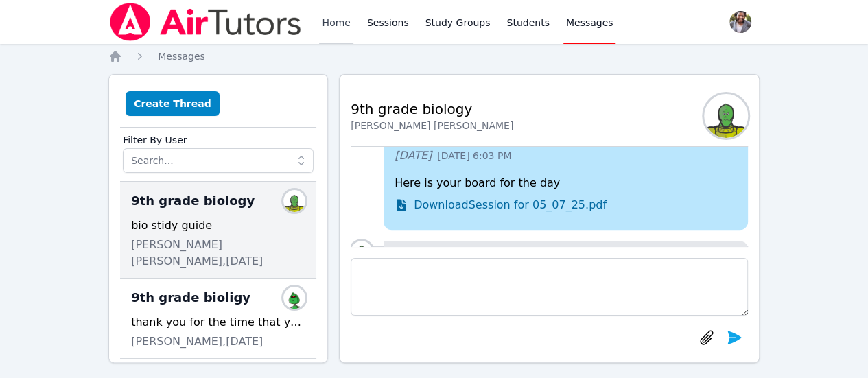  I want to click on span: 9th grade bioligy, so click(191, 298).